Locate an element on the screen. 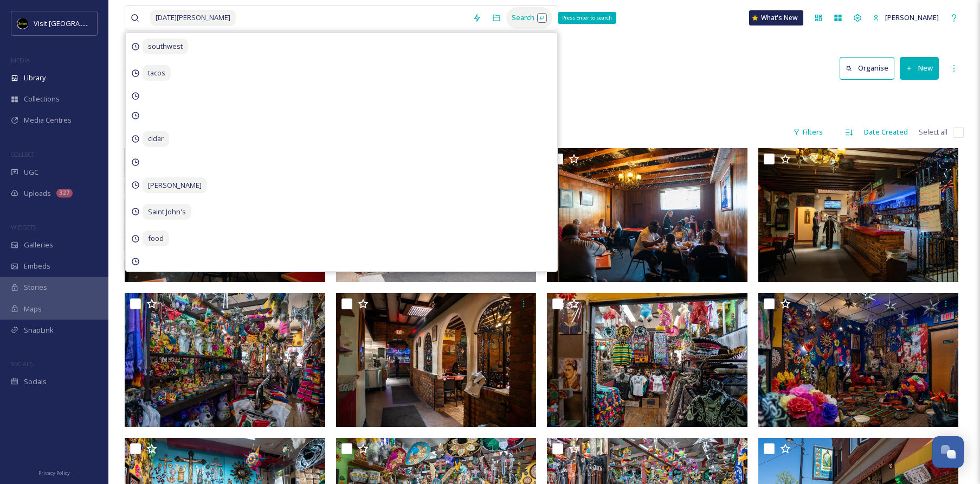 This screenshot has height=484, width=980. span: Select all is located at coordinates (933, 132).